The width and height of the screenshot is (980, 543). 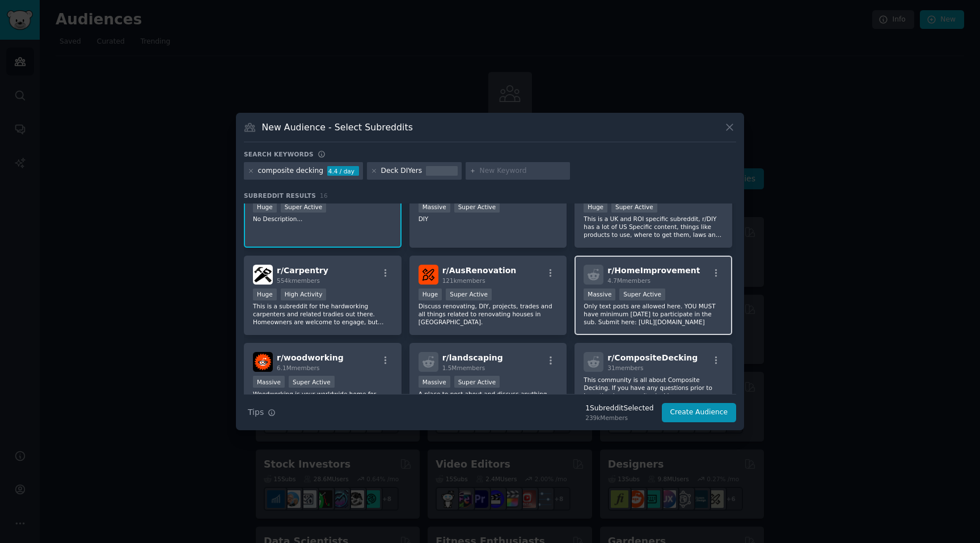 What do you see at coordinates (625, 368) in the screenshot?
I see `span: 31 members` at bounding box center [625, 368].